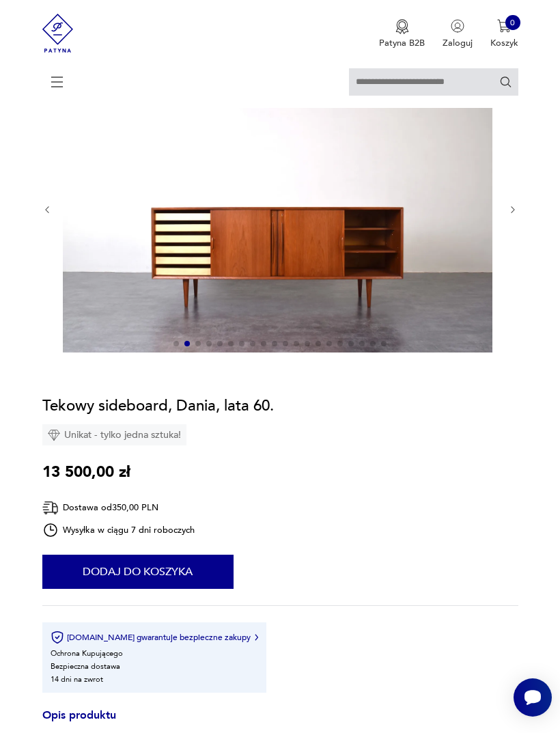 This screenshot has height=733, width=560. What do you see at coordinates (504, 43) in the screenshot?
I see `p: Koszyk` at bounding box center [504, 43].